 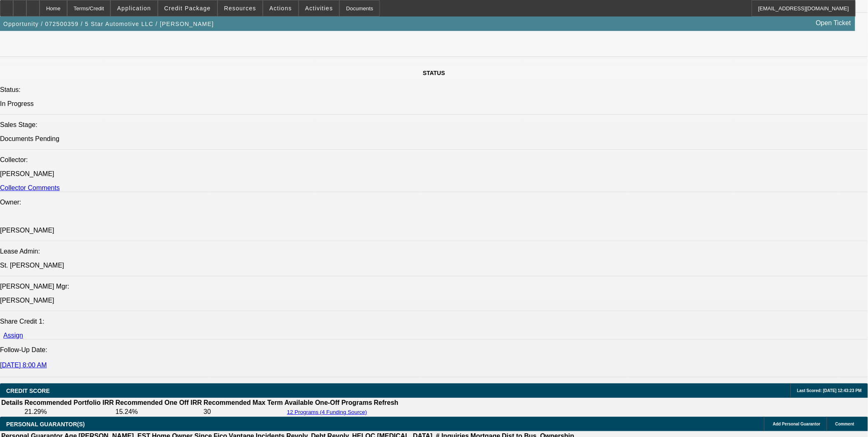 I want to click on th: Available One-Off Programs, so click(x=329, y=403).